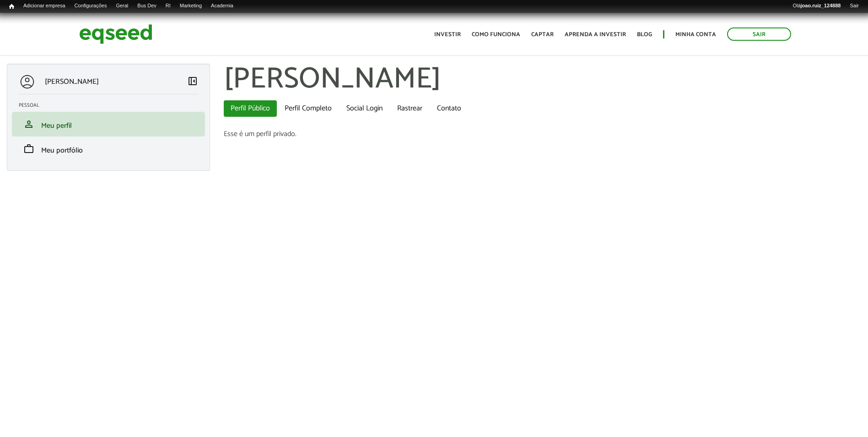 This screenshot has height=437, width=868. What do you see at coordinates (595, 34) in the screenshot?
I see `a: Aprenda a investir` at bounding box center [595, 34].